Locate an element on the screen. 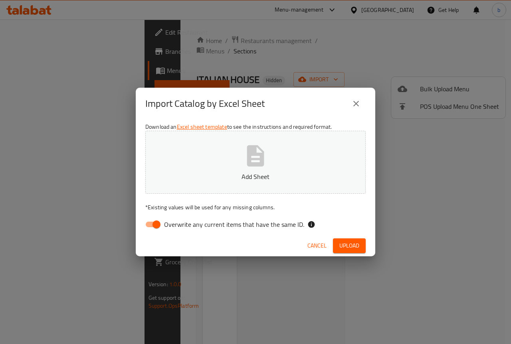 This screenshot has height=344, width=511. button: close is located at coordinates (356, 104).